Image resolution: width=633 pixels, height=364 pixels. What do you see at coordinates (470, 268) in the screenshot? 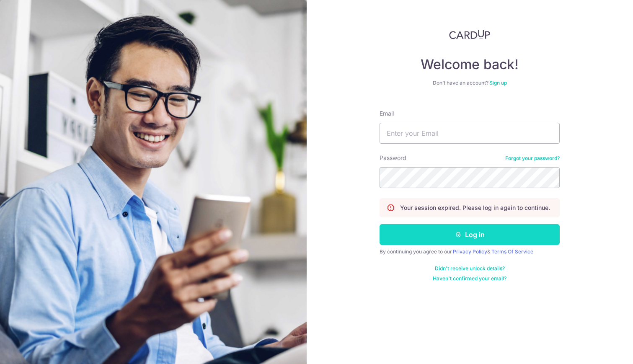
I see `a: Didn't receive unlock details?` at bounding box center [470, 268].